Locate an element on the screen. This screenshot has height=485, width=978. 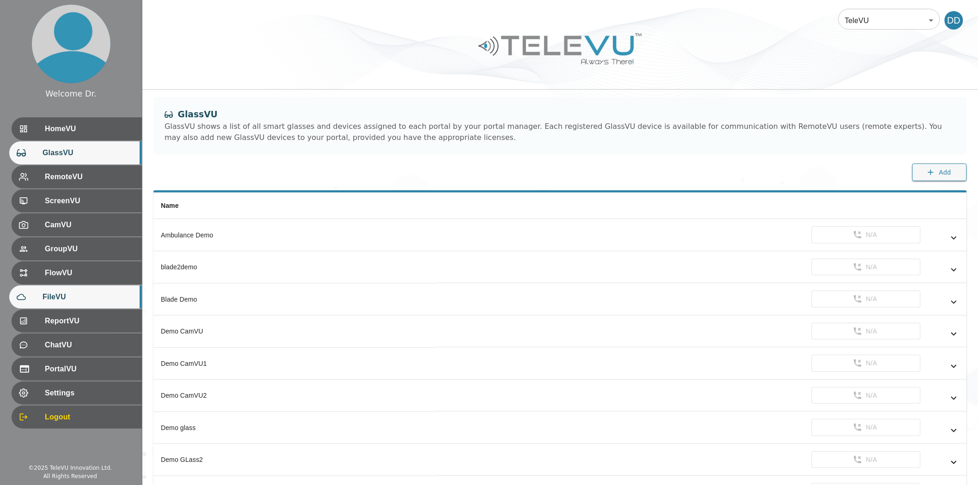
span: Settings is located at coordinates (90, 393).